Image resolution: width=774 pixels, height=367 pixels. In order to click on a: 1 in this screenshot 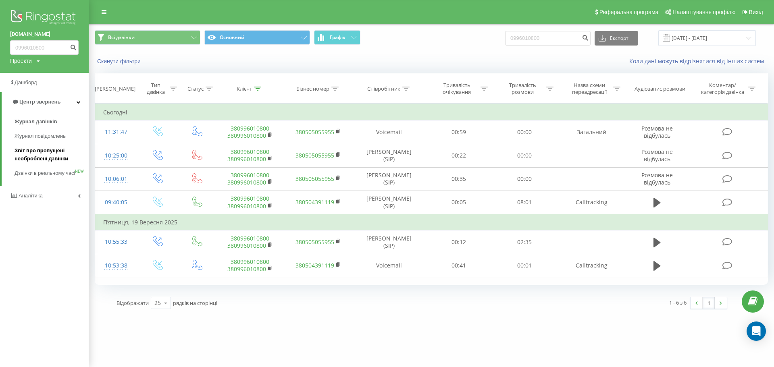, I will do `click(708, 303)`.